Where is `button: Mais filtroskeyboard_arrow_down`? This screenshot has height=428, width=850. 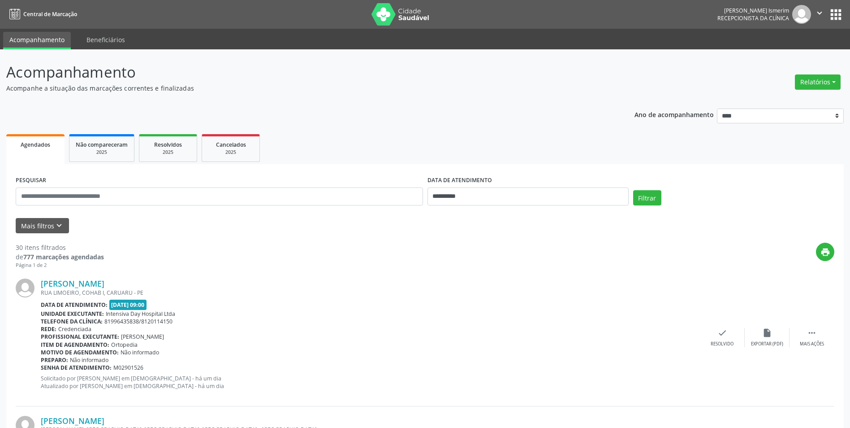 button: Mais filtroskeyboard_arrow_down is located at coordinates (42, 225).